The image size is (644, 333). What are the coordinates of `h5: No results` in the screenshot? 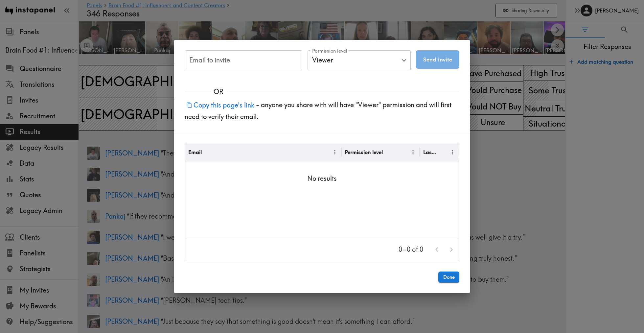 It's located at (322, 178).